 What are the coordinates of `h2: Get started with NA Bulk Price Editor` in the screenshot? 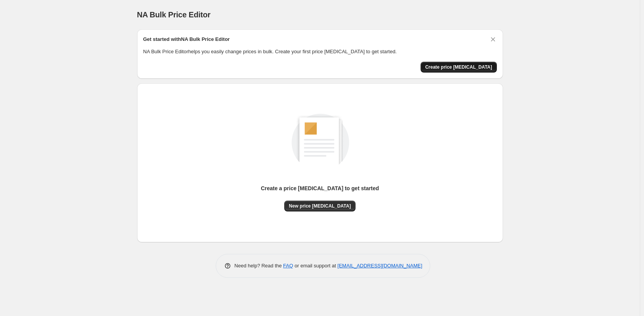 It's located at (187, 39).